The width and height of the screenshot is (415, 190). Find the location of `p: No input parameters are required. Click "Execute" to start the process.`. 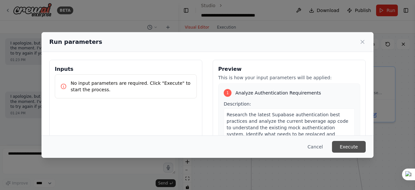

p: No input parameters are required. Click "Execute" to start the process. is located at coordinates (131, 86).